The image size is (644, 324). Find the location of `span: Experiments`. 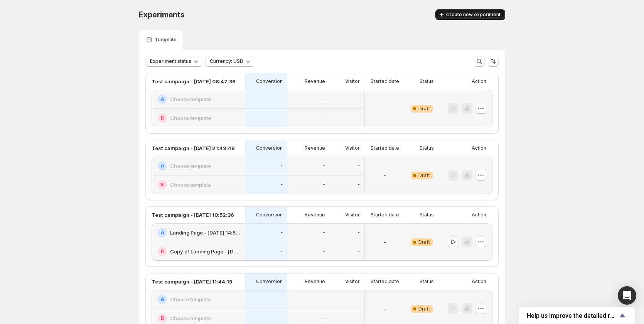

span: Experiments is located at coordinates (162, 15).